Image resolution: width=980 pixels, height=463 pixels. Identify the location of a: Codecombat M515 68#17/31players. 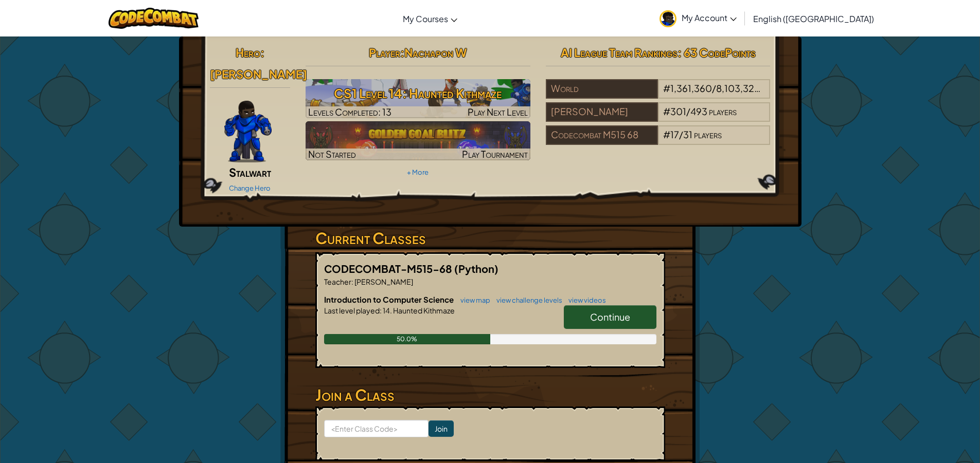
(658, 141).